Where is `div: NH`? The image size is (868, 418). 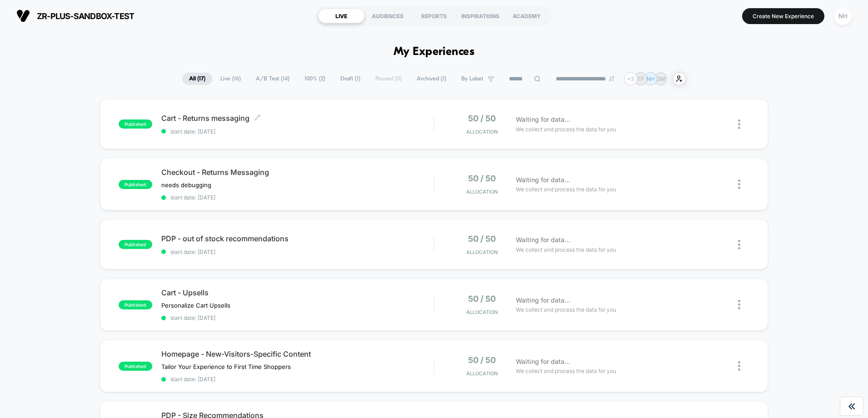 div: NH is located at coordinates (843, 16).